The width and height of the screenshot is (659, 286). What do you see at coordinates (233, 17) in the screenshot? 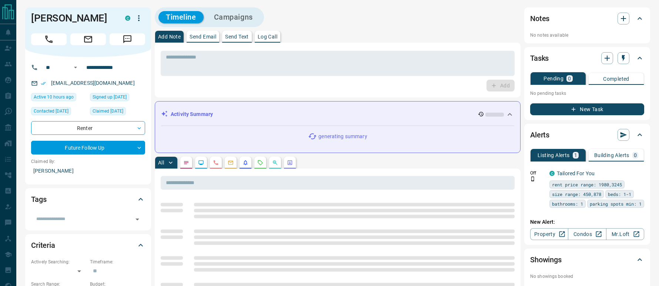
I see `button: Campaigns` at bounding box center [233, 17].